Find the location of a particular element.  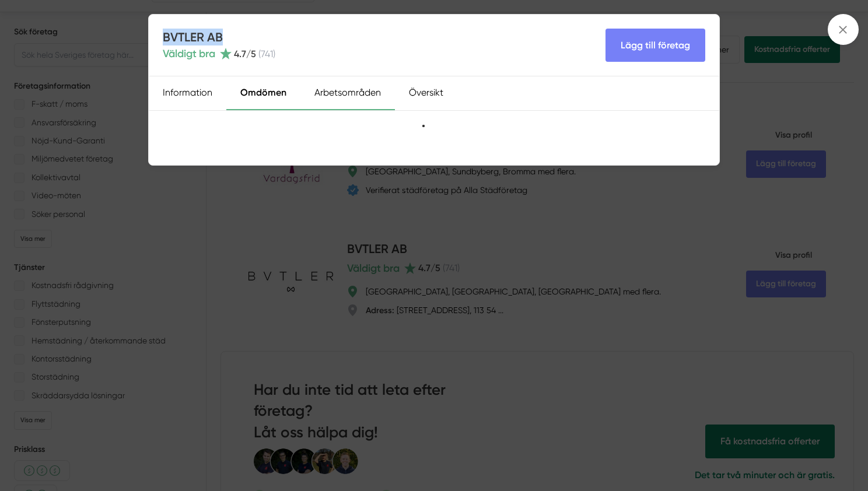

div: Arbetsområden is located at coordinates (348, 94).